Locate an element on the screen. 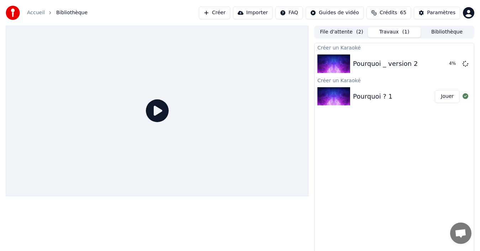 The image size is (480, 251). span: Bibliothèque is located at coordinates (72, 13).